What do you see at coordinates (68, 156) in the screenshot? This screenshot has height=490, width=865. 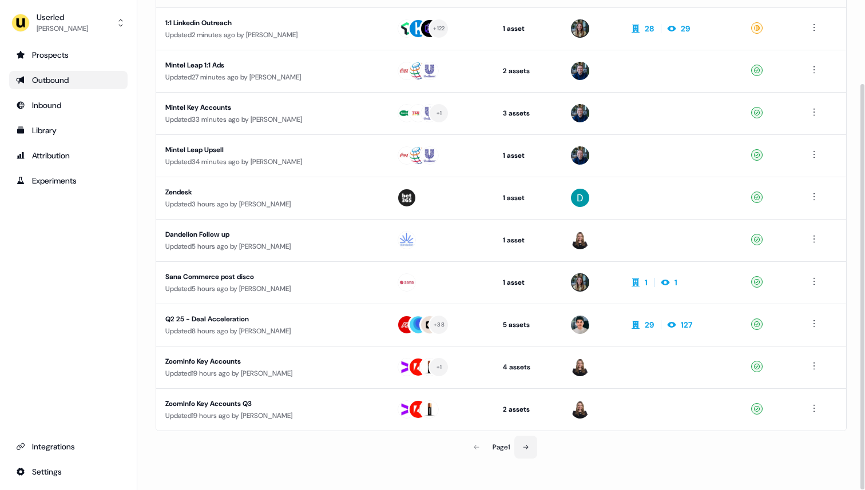 I see `a: Go to attribution` at bounding box center [68, 156].